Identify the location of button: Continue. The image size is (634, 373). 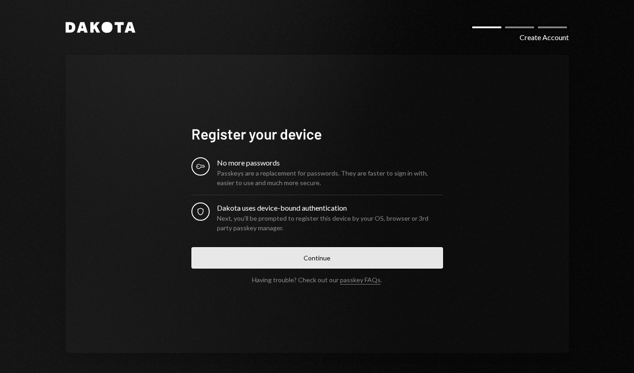
(317, 258).